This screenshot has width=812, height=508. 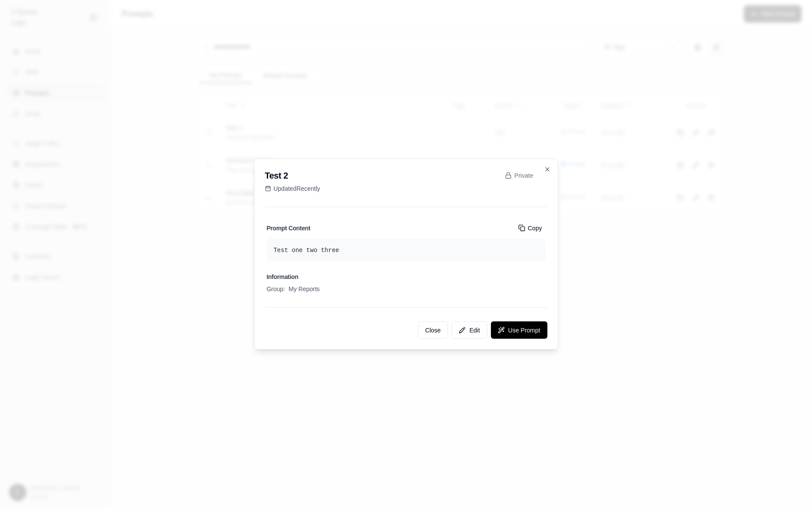 I want to click on span: Private, so click(x=524, y=176).